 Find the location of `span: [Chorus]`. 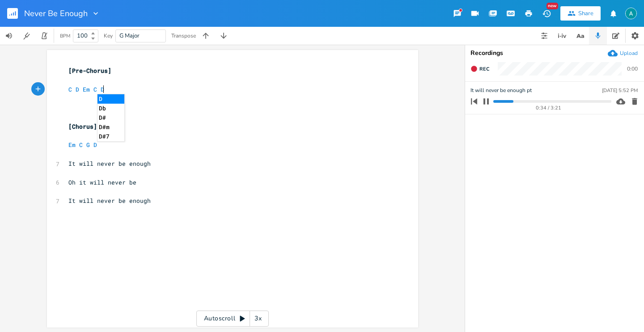

span: [Chorus] is located at coordinates (83, 126).